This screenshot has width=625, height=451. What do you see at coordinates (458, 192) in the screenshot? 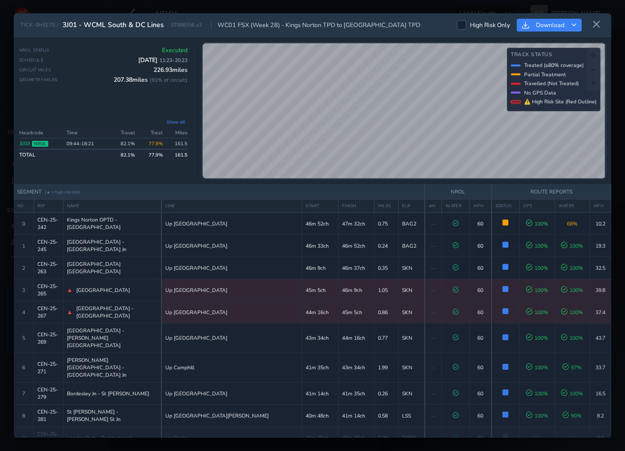
I see `th: NROL` at bounding box center [458, 192].